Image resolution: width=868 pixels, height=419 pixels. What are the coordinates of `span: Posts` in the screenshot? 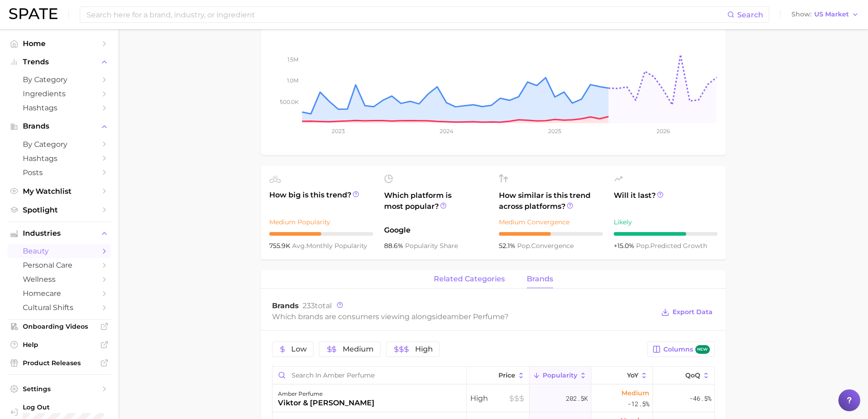 It's located at (59, 172).